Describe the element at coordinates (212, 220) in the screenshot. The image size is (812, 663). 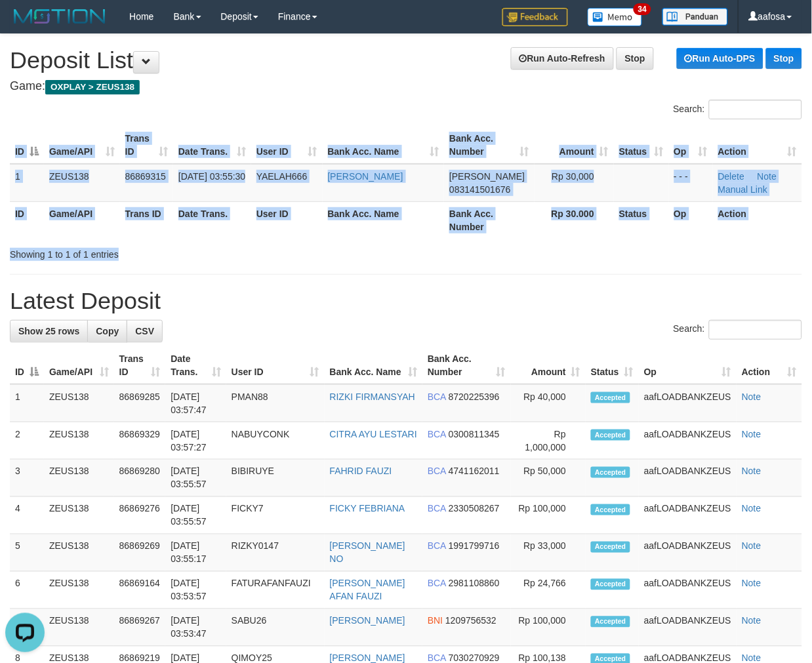
I see `th: Date Trans.` at that location.